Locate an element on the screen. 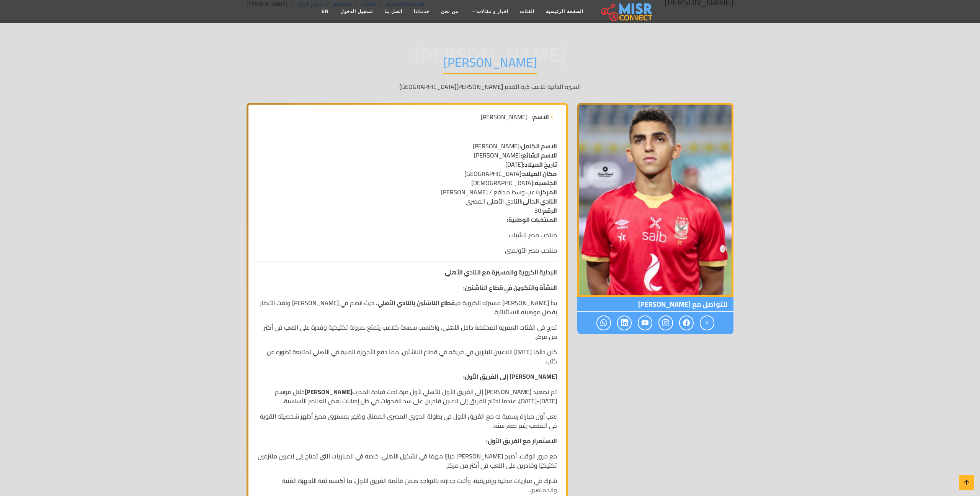 This screenshot has height=496, width=980. strong: النشأة والتكوين في قطاع الناشئين: is located at coordinates (510, 287).